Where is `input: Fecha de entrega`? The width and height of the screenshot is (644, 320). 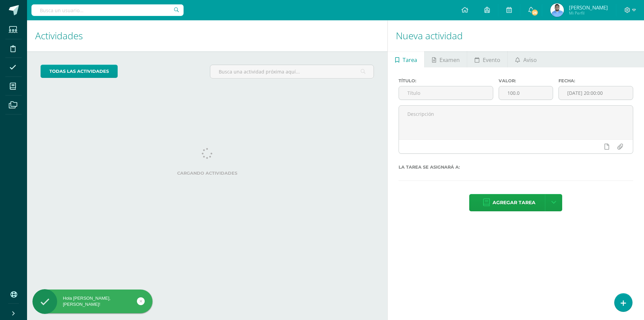
input: Fecha de entrega is located at coordinates (596, 93).